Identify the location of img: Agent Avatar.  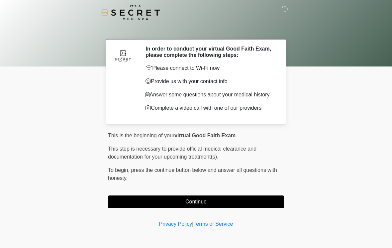
(123, 55).